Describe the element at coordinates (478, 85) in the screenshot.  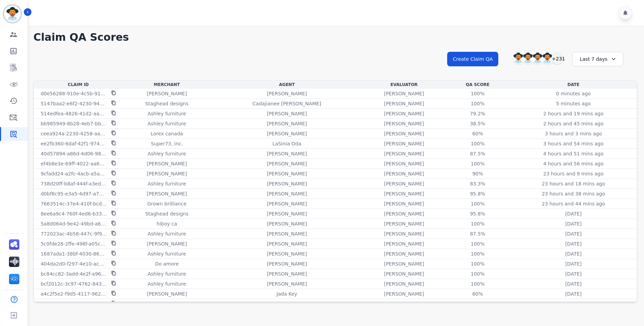
I see `div: QA Score` at that location.